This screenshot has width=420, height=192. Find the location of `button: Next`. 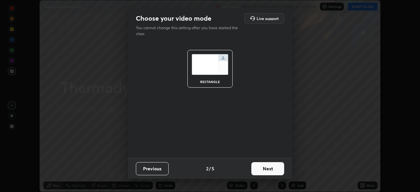

button: Next is located at coordinates (268, 169).